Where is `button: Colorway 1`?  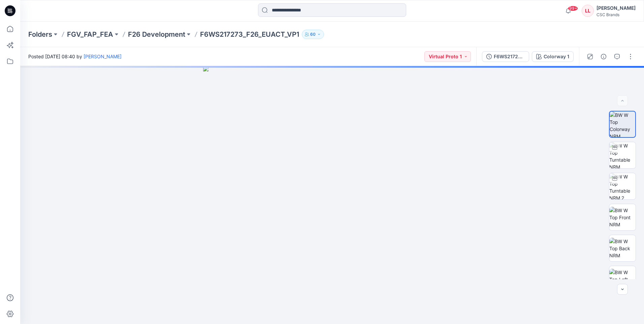
button: Colorway 1 is located at coordinates (553, 57).